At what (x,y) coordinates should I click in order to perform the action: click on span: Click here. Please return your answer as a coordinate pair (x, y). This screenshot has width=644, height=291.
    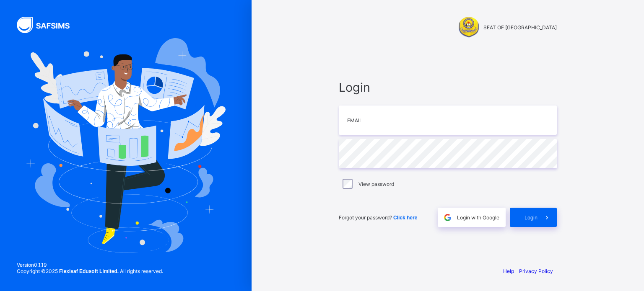
    Looking at the image, I should click on (405, 218).